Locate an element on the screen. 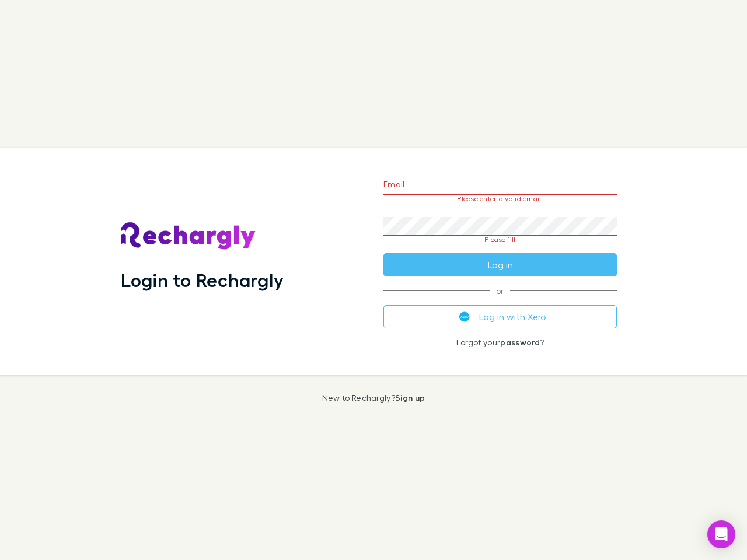  p: New to Rechargly? is located at coordinates (374, 398).